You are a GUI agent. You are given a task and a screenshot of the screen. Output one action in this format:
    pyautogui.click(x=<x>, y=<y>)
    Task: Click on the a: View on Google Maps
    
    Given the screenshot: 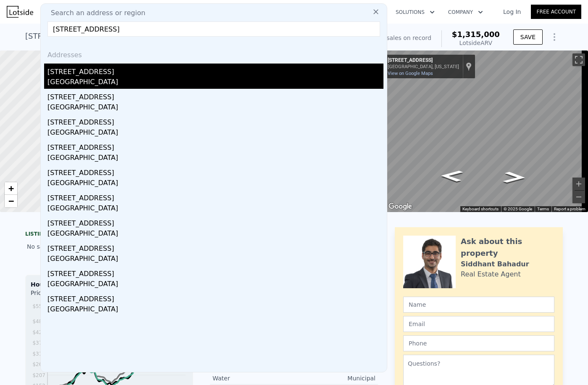 What is the action you would take?
    pyautogui.click(x=410, y=73)
    